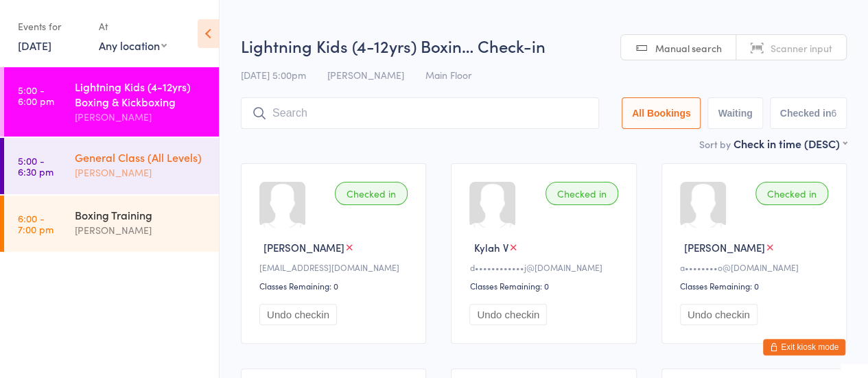 This screenshot has width=868, height=378. What do you see at coordinates (491, 246) in the screenshot?
I see `span: Kylah V` at bounding box center [491, 246].